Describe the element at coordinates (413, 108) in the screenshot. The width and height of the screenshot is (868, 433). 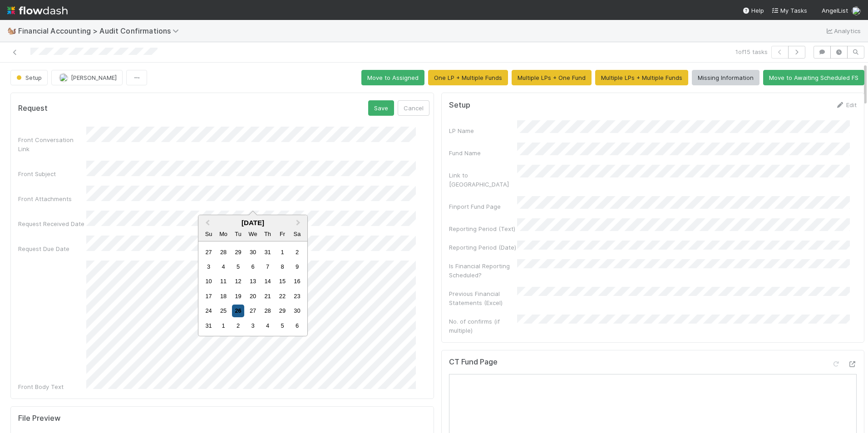
I see `button: Cancel` at that location.